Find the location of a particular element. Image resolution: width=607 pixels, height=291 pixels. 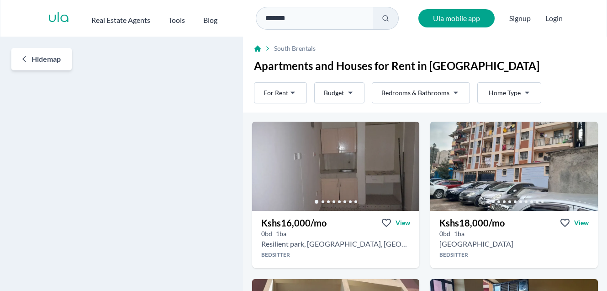

a: Ula mobile app is located at coordinates (456, 18).